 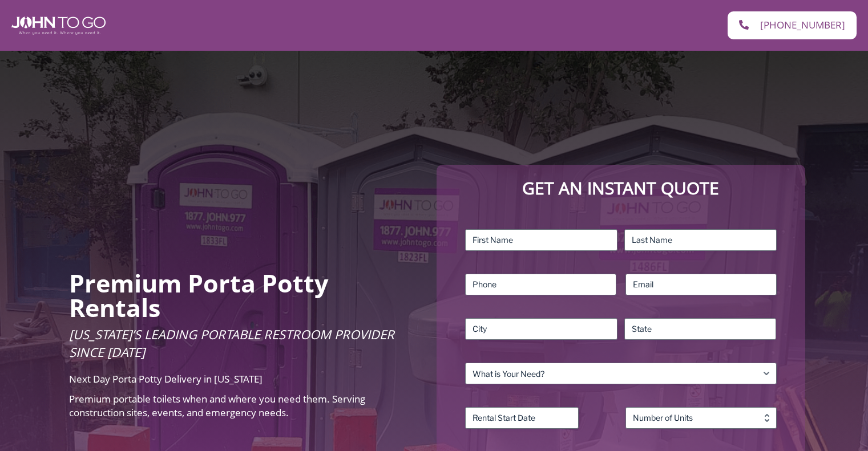 What do you see at coordinates (701, 329) in the screenshot?
I see `input: State` at bounding box center [701, 329].